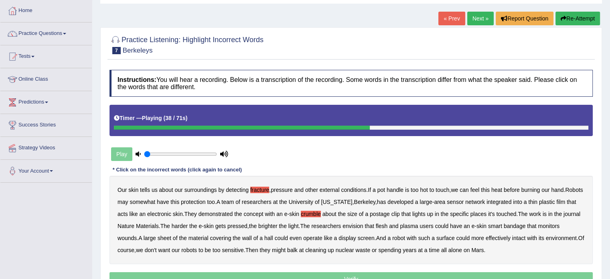  What do you see at coordinates (316, 250) in the screenshot?
I see `b: cleaning` at bounding box center [316, 250].